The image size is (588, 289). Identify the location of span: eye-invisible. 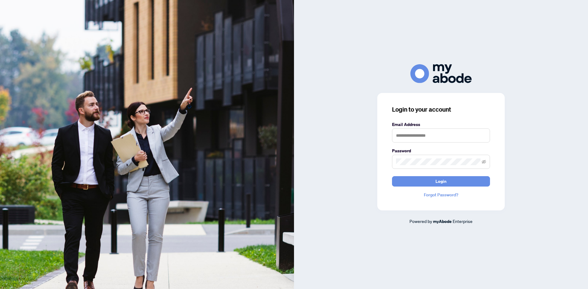
(483, 162).